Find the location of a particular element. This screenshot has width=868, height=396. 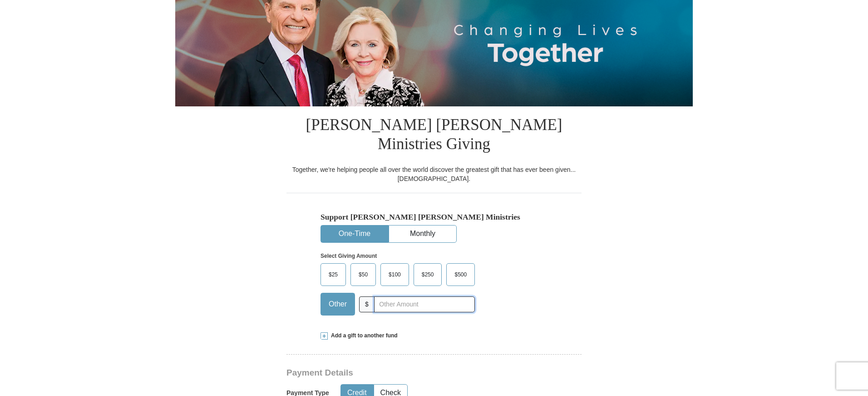

span: $100 is located at coordinates (395, 274).